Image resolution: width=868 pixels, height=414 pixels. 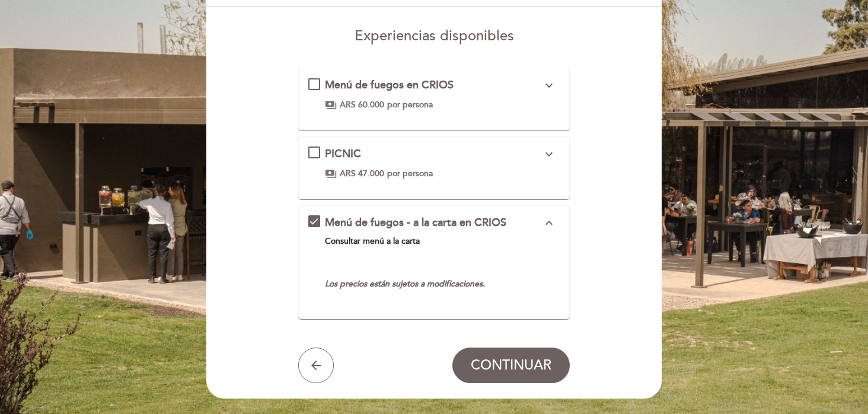 What do you see at coordinates (511, 366) in the screenshot?
I see `button: CONTINUAR` at bounding box center [511, 366].